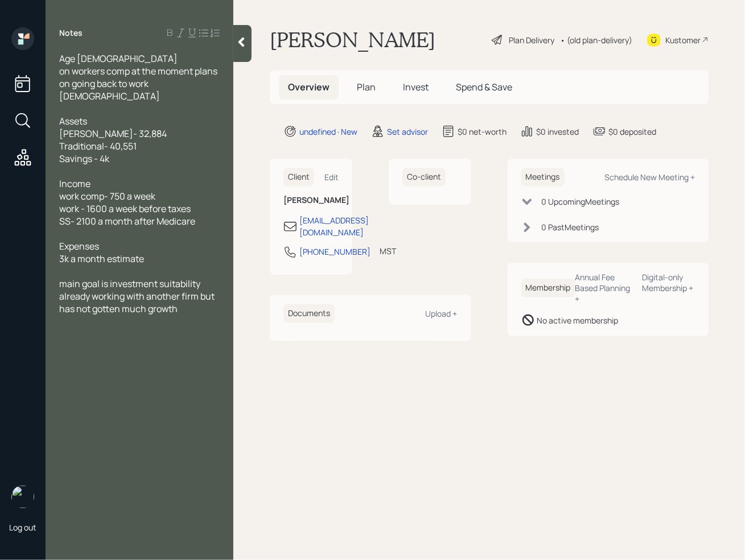 This screenshot has width=745, height=560. What do you see at coordinates (328, 131) in the screenshot?
I see `div: undefined · New` at bounding box center [328, 131].